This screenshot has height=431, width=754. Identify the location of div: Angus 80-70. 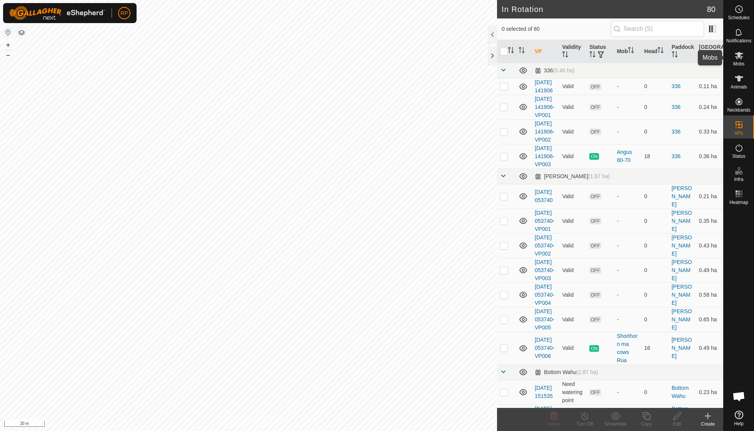
(627, 156).